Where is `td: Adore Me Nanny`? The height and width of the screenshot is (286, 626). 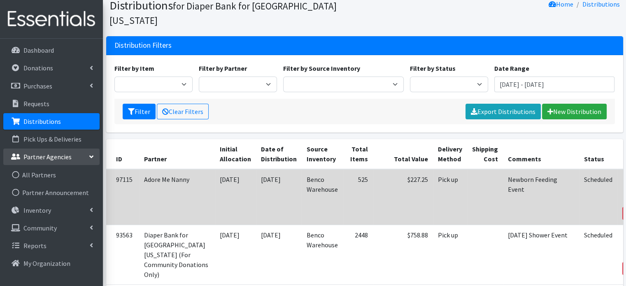
td: Adore Me Nanny is located at coordinates (177, 197).